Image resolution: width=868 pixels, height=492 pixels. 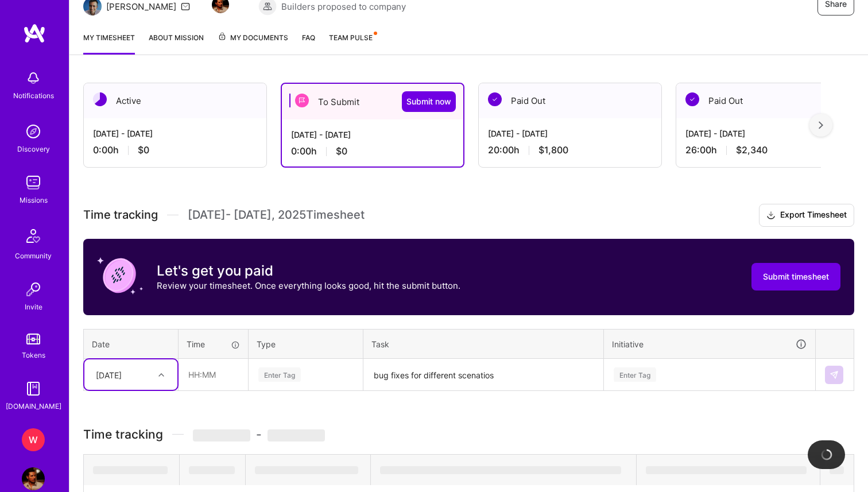 What do you see at coordinates (34, 478) in the screenshot?
I see `img: User Avatar` at bounding box center [34, 478].